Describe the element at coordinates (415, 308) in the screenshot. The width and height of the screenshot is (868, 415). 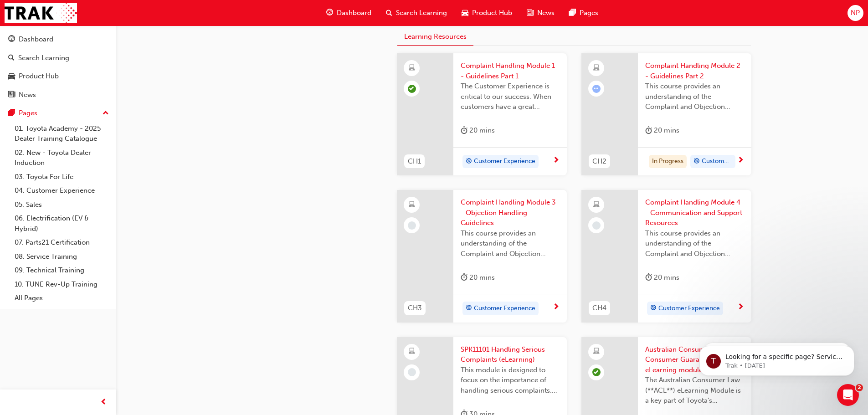
I see `span: CH3` at that location.